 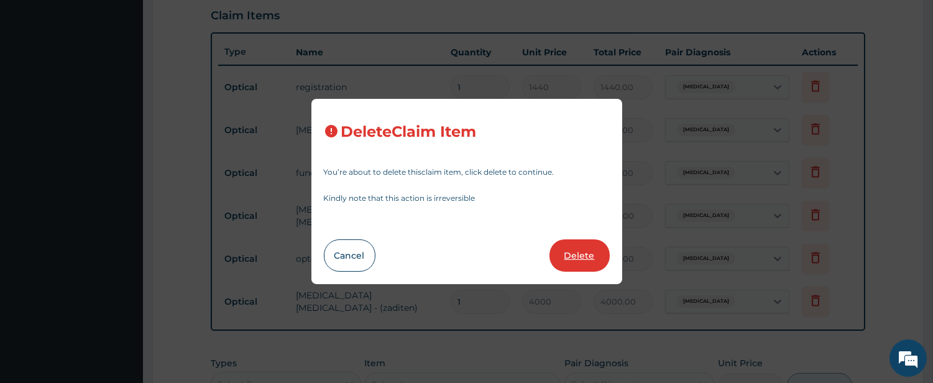 What do you see at coordinates (579, 255) in the screenshot?
I see `button: Delete` at bounding box center [579, 255].